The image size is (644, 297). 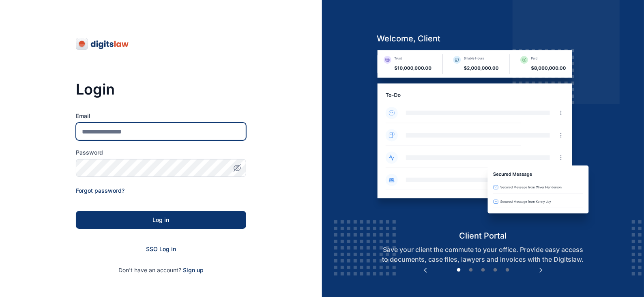 What do you see at coordinates (483, 140) in the screenshot?
I see `img: client-portal` at bounding box center [483, 140].